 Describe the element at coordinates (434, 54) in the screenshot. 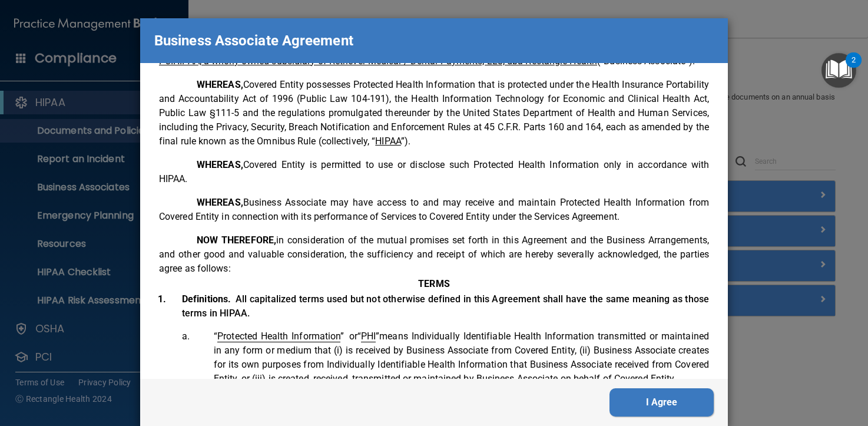

I see `u: Data Momma LLC, dba PCIHIPAA, a wholly owned subsidiary of Retriever Medical / Dental Payments, L...` at that location.